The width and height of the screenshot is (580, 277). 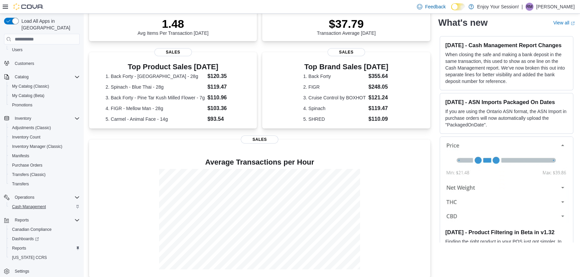 I want to click on dd: $110.09, so click(x=378, y=119).